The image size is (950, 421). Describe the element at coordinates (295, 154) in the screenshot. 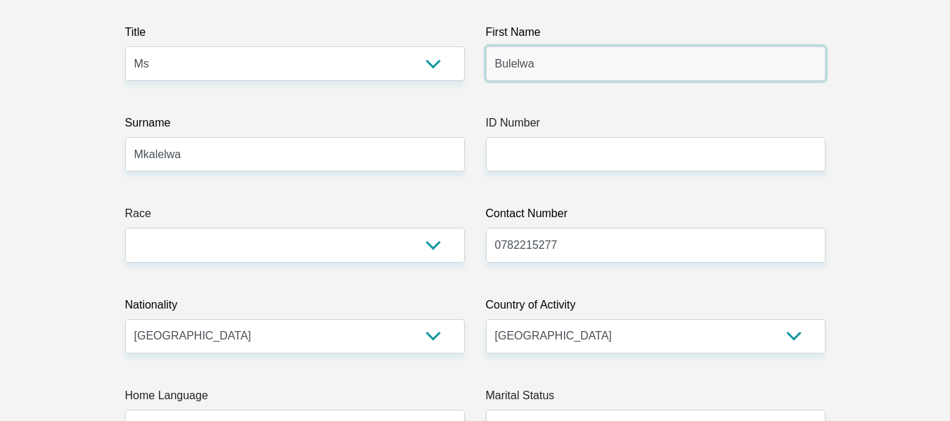

I see `input: Surname` at that location.